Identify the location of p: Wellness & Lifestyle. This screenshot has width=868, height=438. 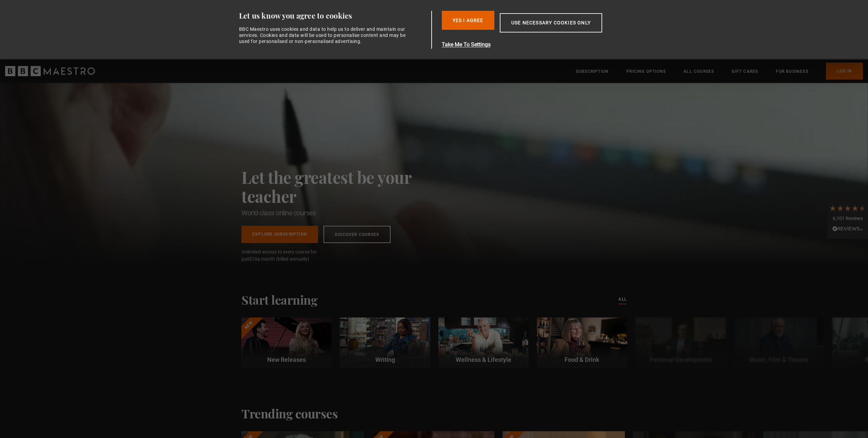
(483, 360).